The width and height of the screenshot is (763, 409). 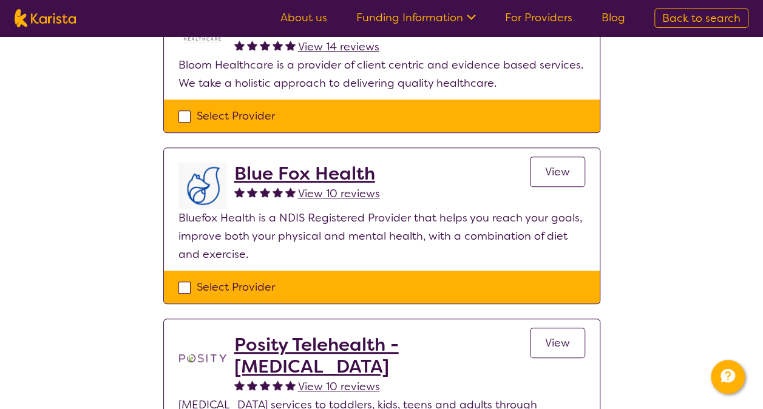 I want to click on span: View 14 reviews, so click(x=339, y=47).